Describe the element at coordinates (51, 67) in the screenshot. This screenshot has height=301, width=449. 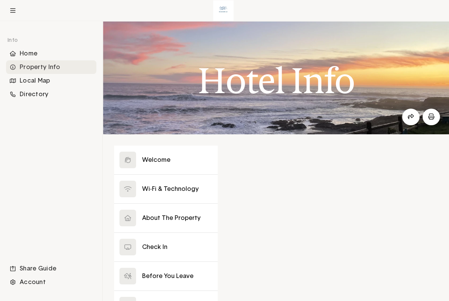
I see `div: Property Info` at that location.